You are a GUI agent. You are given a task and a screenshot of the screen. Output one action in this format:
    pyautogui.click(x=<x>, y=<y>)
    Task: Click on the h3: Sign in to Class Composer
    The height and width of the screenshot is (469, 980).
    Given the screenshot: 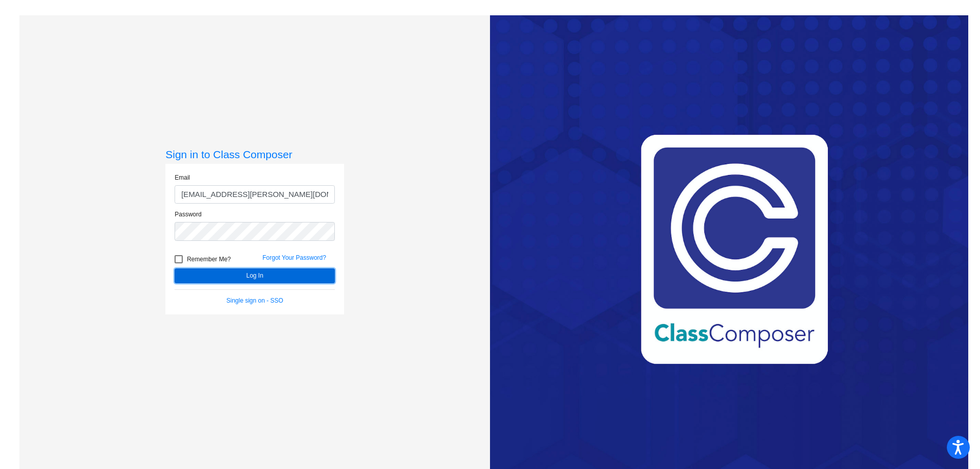 What is the action you would take?
    pyautogui.click(x=255, y=154)
    